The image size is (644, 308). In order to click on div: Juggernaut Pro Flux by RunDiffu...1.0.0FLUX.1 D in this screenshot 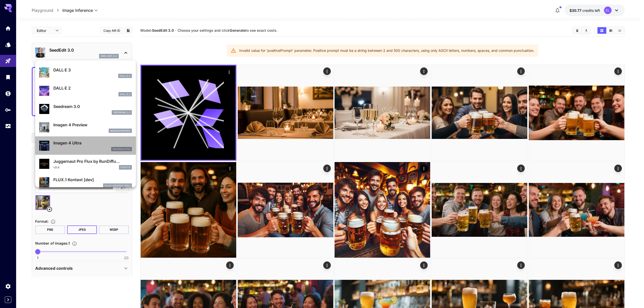, I will do `click(86, 164)`.